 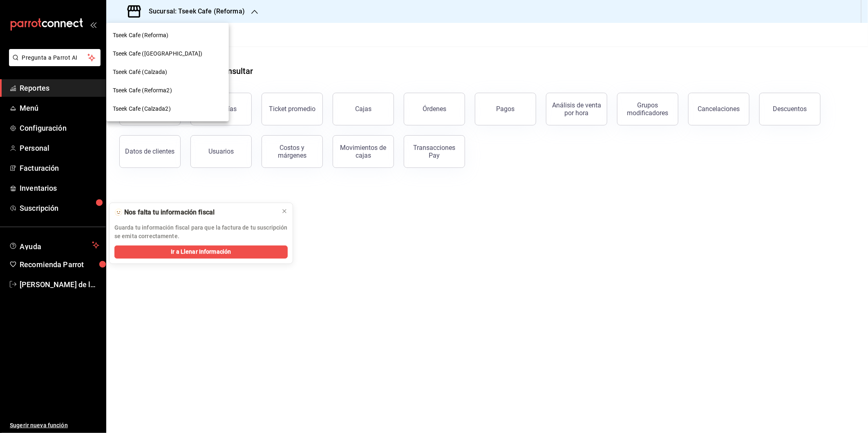 What do you see at coordinates (167, 35) in the screenshot?
I see `div: Tseek Cafe (Reforma)` at bounding box center [167, 35].